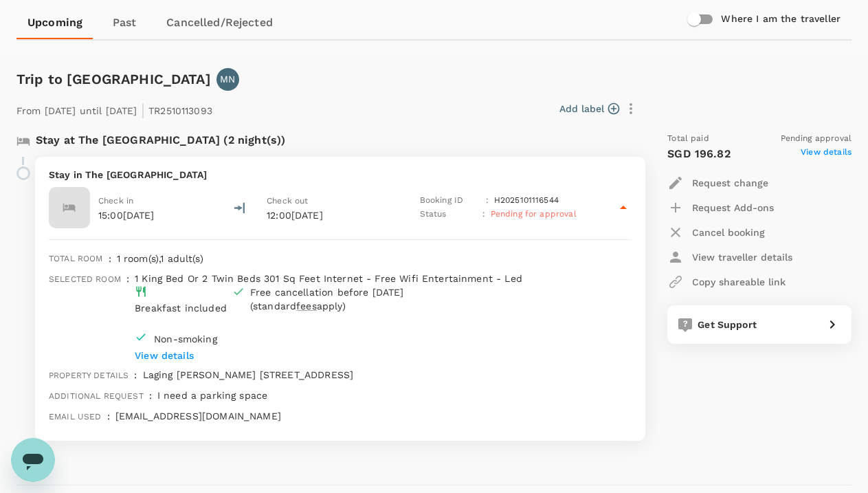  What do you see at coordinates (781, 19) in the screenshot?
I see `h6: Where I am the traveller` at bounding box center [781, 19].